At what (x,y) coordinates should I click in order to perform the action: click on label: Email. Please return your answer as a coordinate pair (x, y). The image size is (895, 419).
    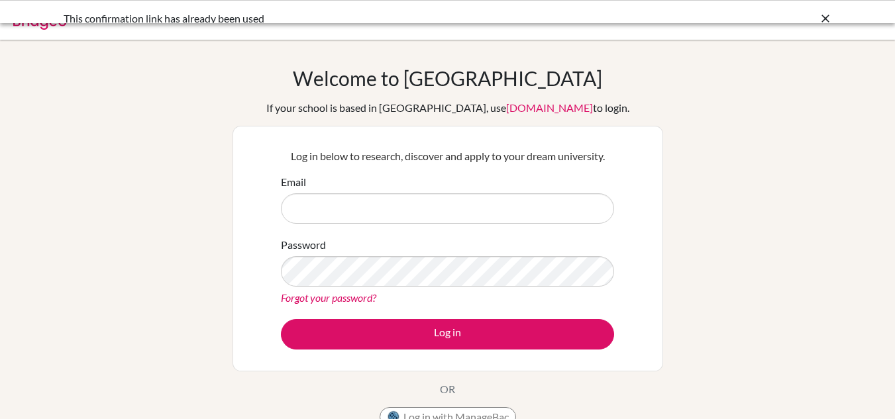
    Looking at the image, I should click on (294, 182).